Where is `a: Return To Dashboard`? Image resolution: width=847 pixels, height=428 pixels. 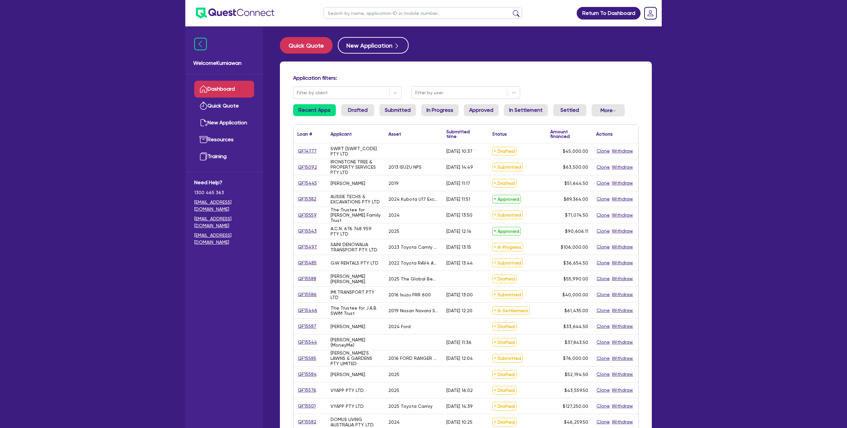
a: Return To Dashboard is located at coordinates (609, 13).